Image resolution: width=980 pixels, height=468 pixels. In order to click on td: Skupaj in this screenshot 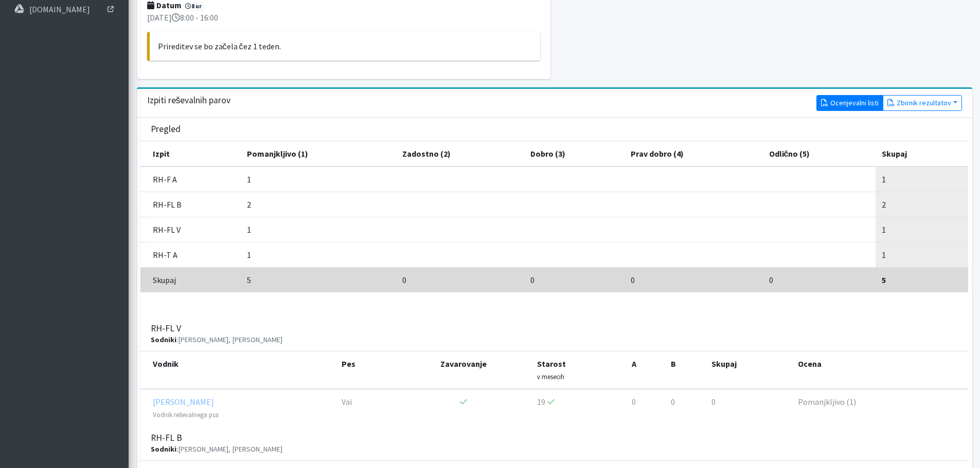, I will do `click(190, 280)`.